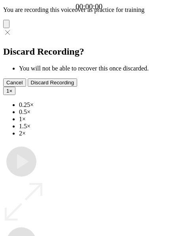 The height and width of the screenshot is (236, 178). Describe the element at coordinates (53, 82) in the screenshot. I see `button: Discard Recording` at that location.